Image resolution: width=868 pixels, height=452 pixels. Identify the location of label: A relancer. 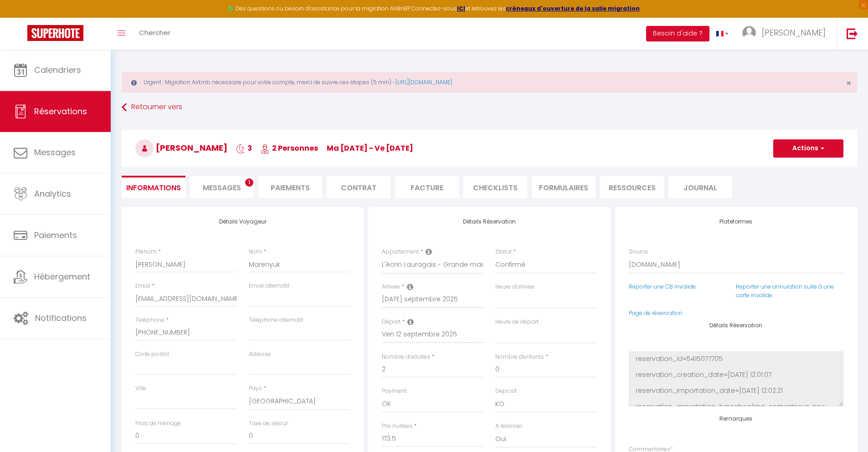
(509, 426).